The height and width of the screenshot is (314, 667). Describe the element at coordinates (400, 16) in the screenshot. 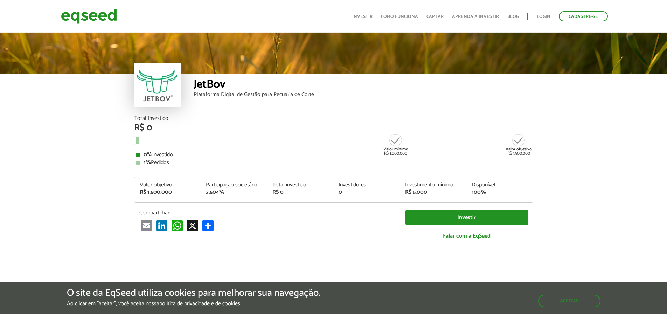

I see `a: Como funciona` at that location.